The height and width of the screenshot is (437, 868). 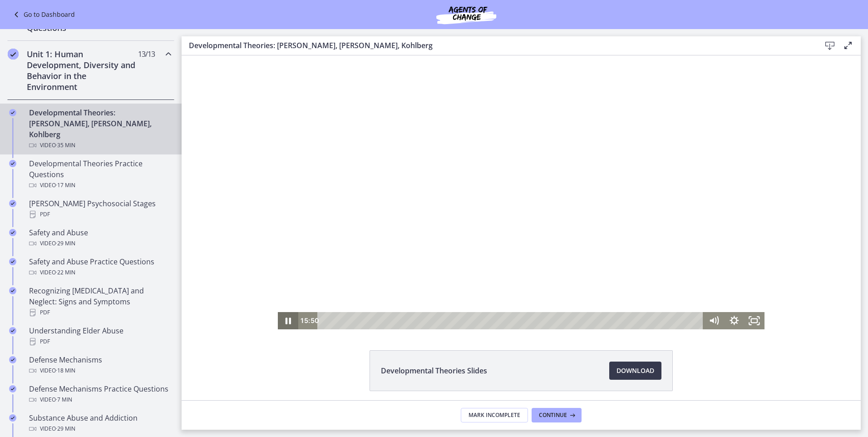 What do you see at coordinates (434, 370) in the screenshot?
I see `span: Developmental Theories Slides` at bounding box center [434, 370].